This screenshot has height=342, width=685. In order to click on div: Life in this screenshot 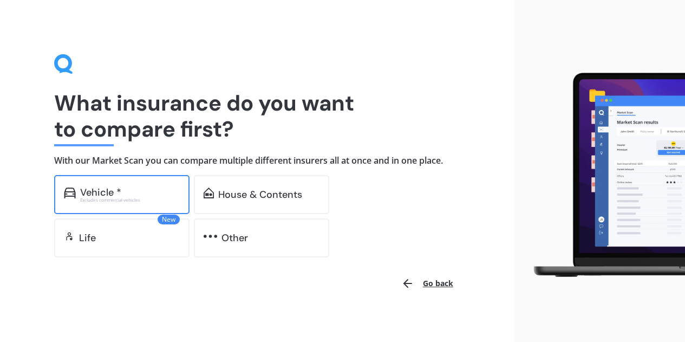, I will do `click(87, 238)`.